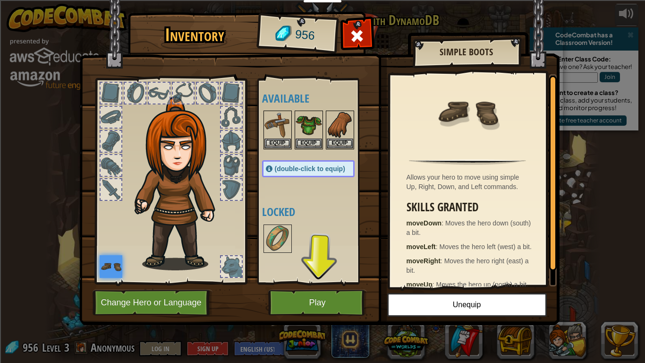 The height and width of the screenshot is (363, 645). What do you see at coordinates (470, 207) in the screenshot?
I see `h3: Skills Granted` at bounding box center [470, 207].